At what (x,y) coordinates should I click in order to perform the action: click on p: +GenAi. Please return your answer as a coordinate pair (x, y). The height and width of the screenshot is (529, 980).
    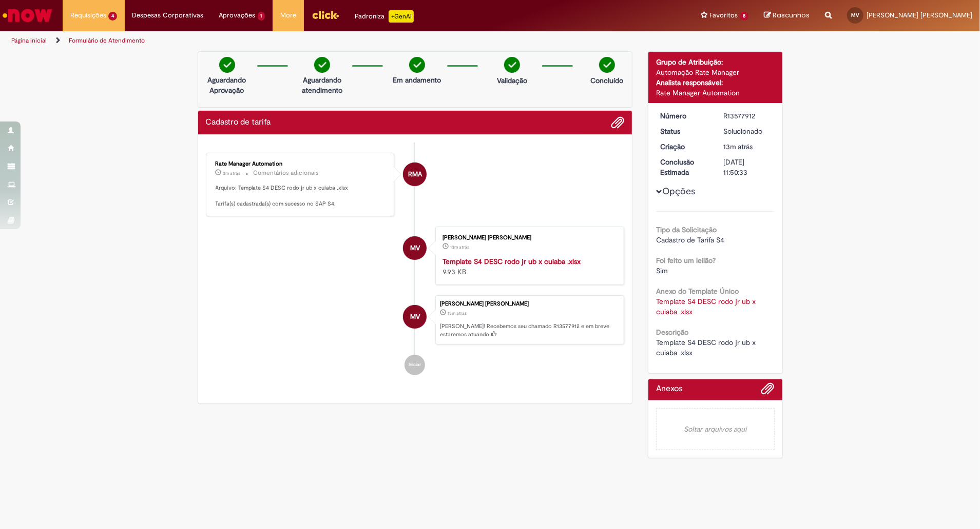
    Looking at the image, I should click on (400, 16).